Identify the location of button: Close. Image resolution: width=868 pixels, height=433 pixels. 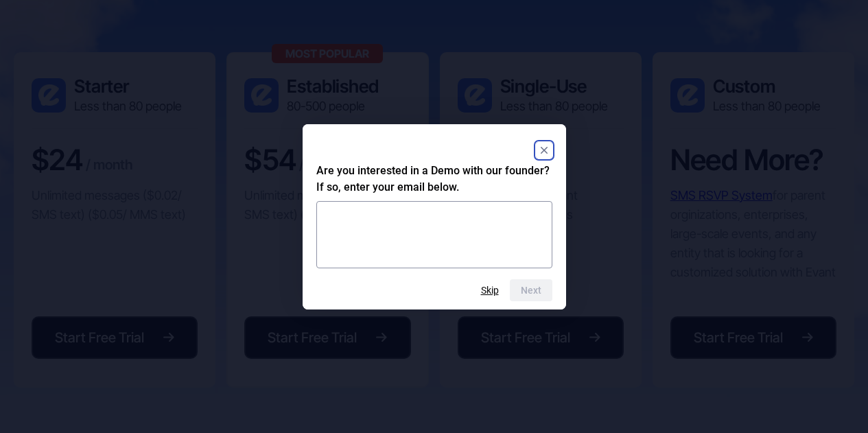
(544, 150).